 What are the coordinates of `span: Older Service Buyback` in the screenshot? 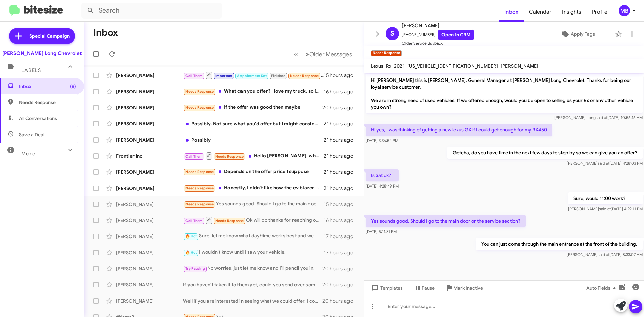 It's located at (437, 43).